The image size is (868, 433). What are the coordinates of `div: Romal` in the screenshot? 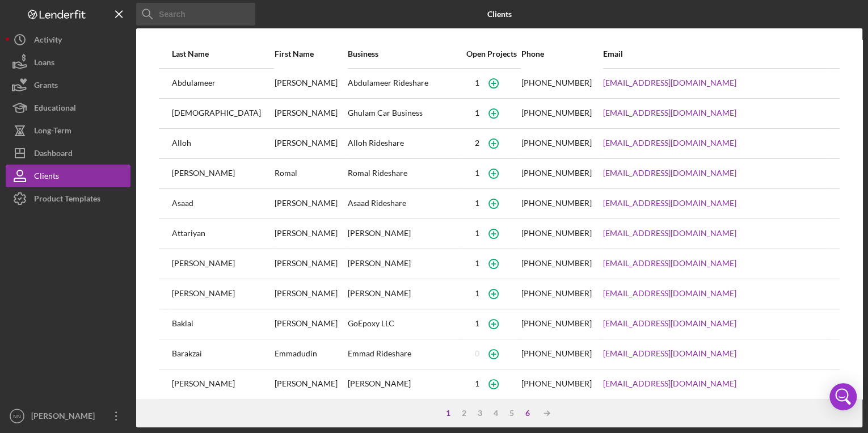 It's located at (310, 174).